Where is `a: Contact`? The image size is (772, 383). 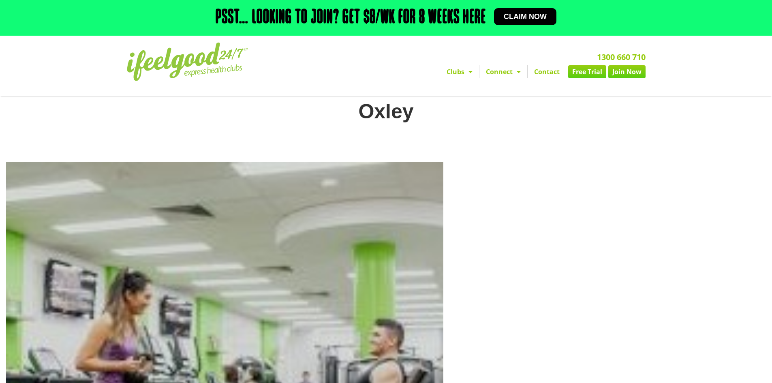 a: Contact is located at coordinates (547, 72).